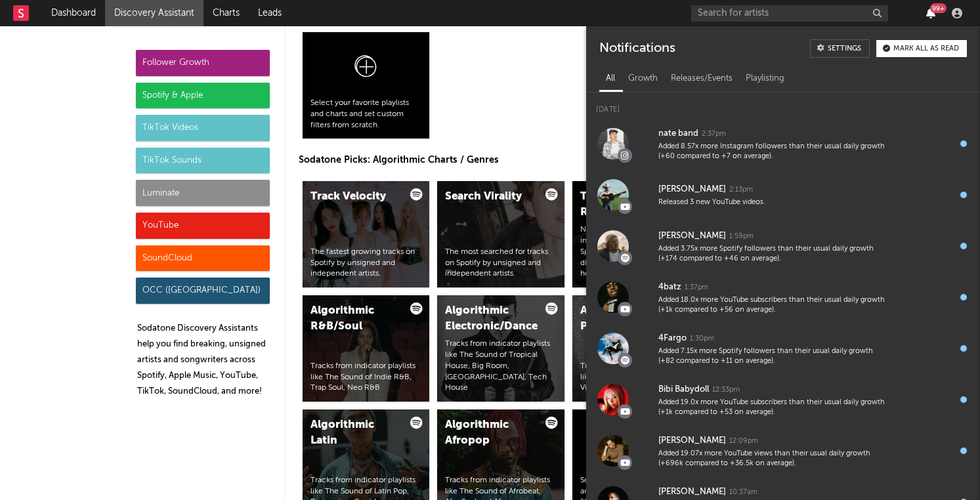 The height and width of the screenshot is (500, 980). Describe the element at coordinates (636, 252) in the screenshot. I see `div: New unsigned and independent releases on Spotify that are being played directly by listeners, not...` at that location.